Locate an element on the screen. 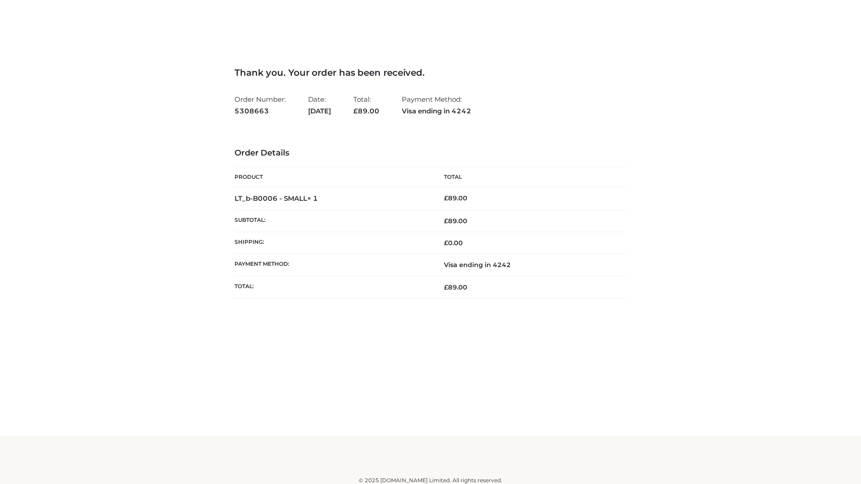  th: Subtotal: is located at coordinates (332, 221).